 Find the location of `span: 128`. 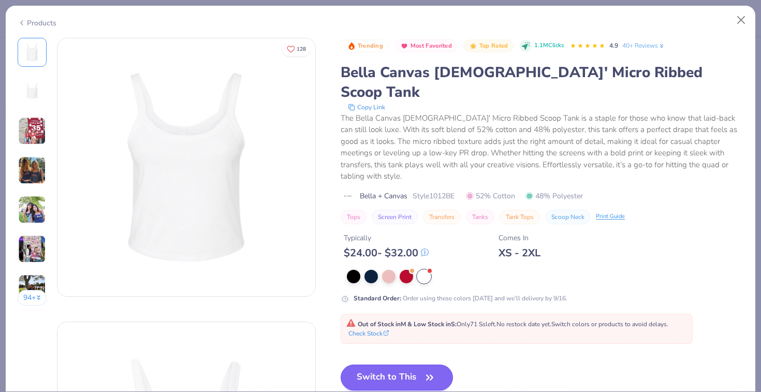

span: 128 is located at coordinates (301, 49).